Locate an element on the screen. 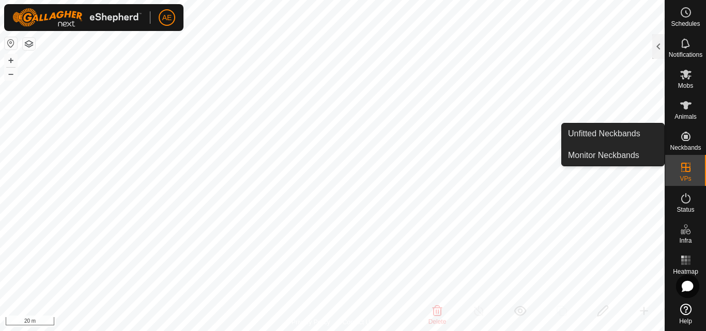 The height and width of the screenshot is (331, 706). span: Monitor Neckbands is located at coordinates (604, 156).